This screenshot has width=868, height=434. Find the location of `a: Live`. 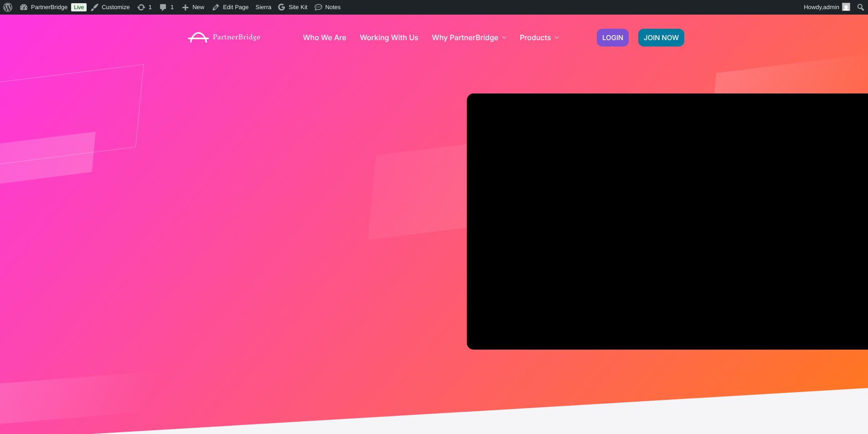

a: Live is located at coordinates (79, 7).